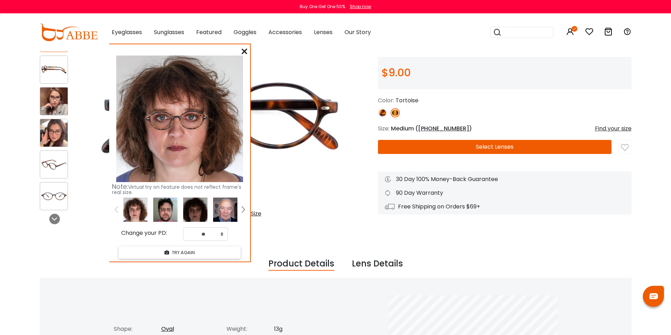 This screenshot has width=671, height=335. What do you see at coordinates (377, 264) in the screenshot?
I see `div: Lens Details` at bounding box center [377, 264].